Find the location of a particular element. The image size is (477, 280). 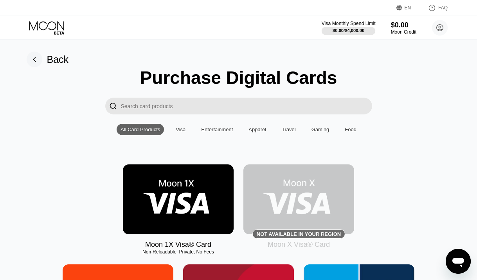

div: Apparel is located at coordinates (257, 129).